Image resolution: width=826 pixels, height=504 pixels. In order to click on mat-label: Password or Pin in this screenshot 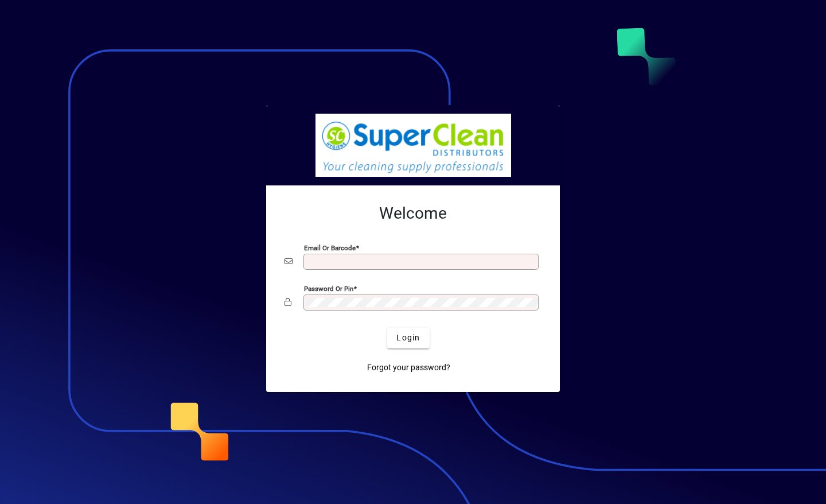, I will do `click(329, 288)`.